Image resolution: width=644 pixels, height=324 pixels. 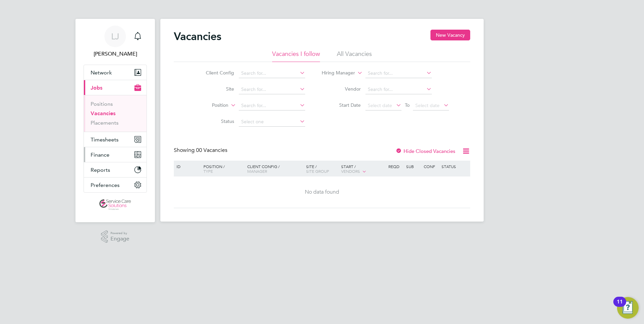 What do you see at coordinates (354, 56) in the screenshot?
I see `li: All Vacancies` at bounding box center [354, 56].